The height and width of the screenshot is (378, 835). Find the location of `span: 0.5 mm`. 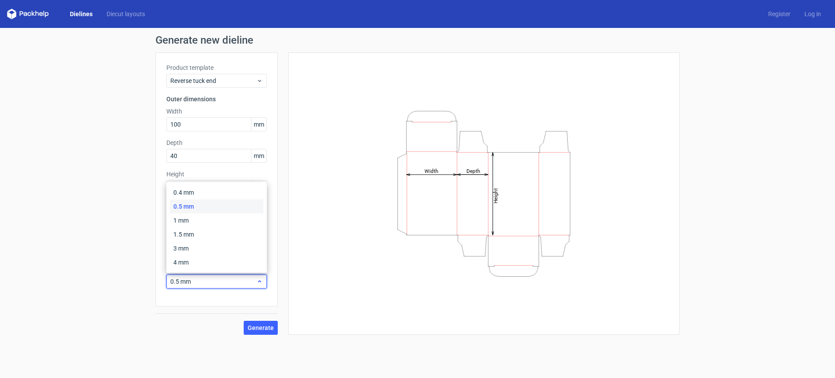

span: 0.5 mm is located at coordinates (213, 282).